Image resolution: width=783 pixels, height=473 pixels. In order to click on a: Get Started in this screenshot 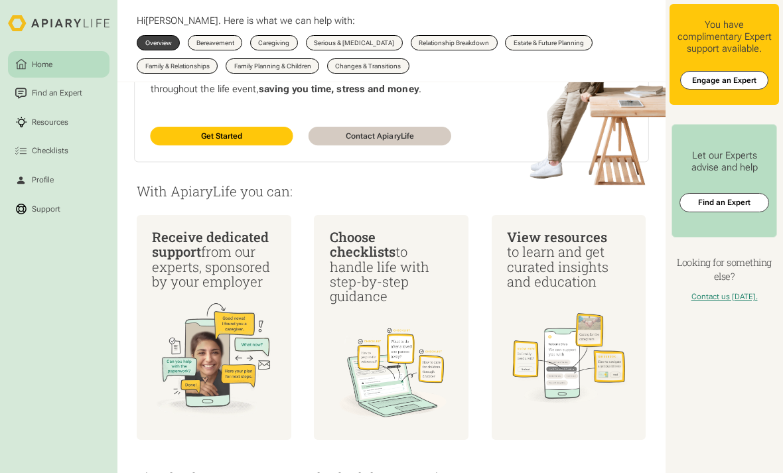, I will do `click(222, 137)`.